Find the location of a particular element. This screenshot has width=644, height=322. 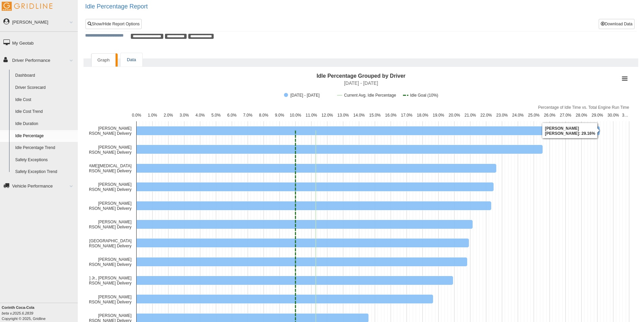

path: Holloway, Dwight Jackson Delivery, 20.83. 9/21/2025 - 9/27/2025. is located at coordinates (302, 261).